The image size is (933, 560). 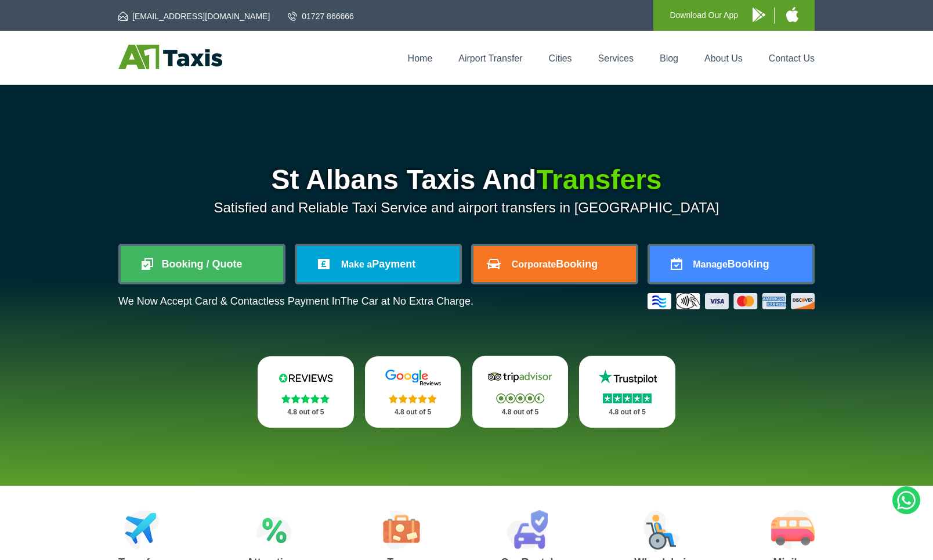 I want to click on span: Manage, so click(x=710, y=264).